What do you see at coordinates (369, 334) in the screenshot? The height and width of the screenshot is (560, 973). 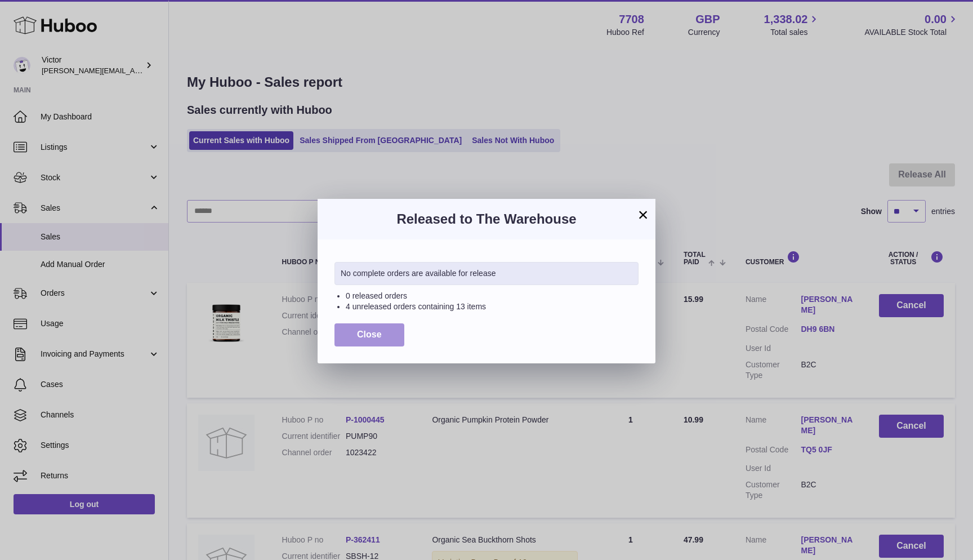 I see `span: Close` at bounding box center [369, 334].